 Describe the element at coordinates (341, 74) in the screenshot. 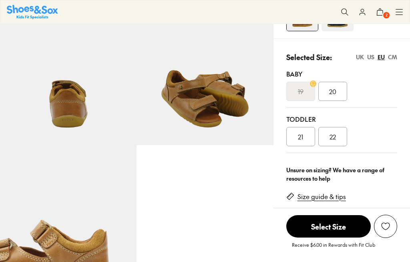

I see `div: Baby` at that location.